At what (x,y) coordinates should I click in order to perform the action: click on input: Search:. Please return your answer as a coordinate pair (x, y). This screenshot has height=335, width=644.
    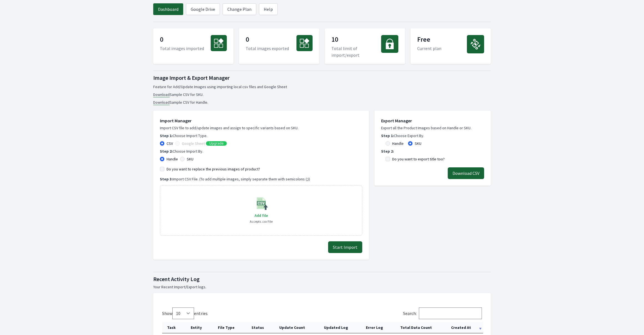
    Looking at the image, I should click on (450, 313).